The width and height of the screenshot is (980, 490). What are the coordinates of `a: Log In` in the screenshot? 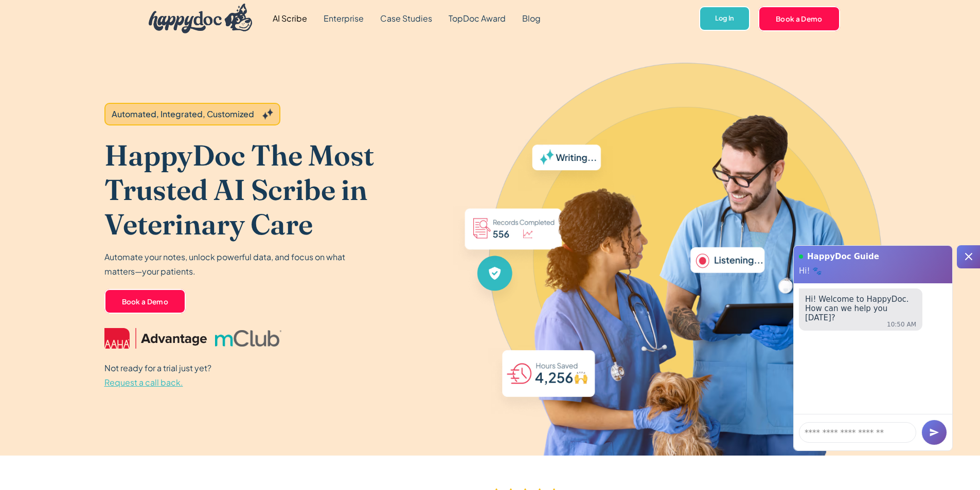 It's located at (725, 19).